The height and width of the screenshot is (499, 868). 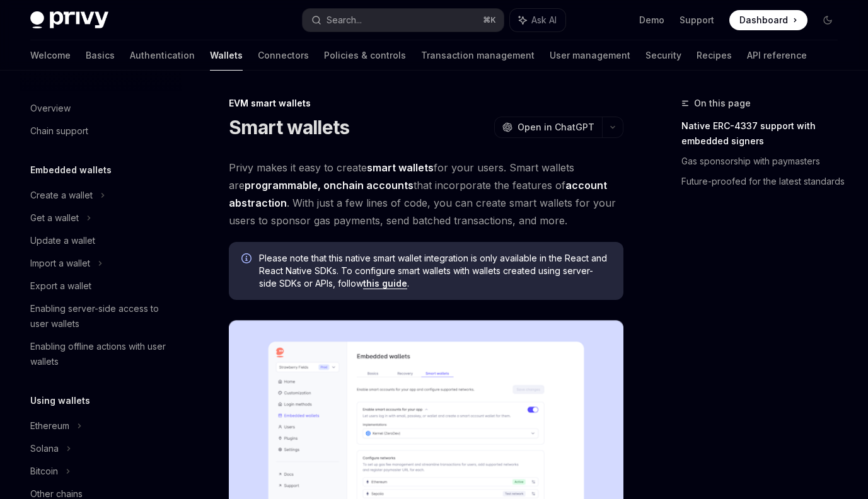 What do you see at coordinates (60, 263) in the screenshot?
I see `div: Import a wallet` at bounding box center [60, 263].